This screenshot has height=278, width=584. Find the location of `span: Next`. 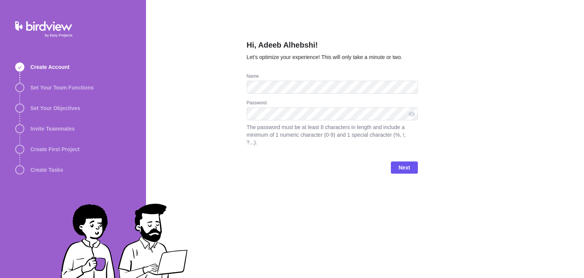

span: Next is located at coordinates (404, 167).